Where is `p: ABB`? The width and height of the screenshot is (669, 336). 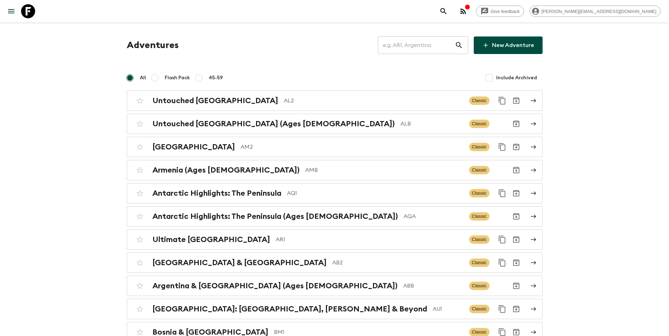
p: ABB is located at coordinates (433, 286).